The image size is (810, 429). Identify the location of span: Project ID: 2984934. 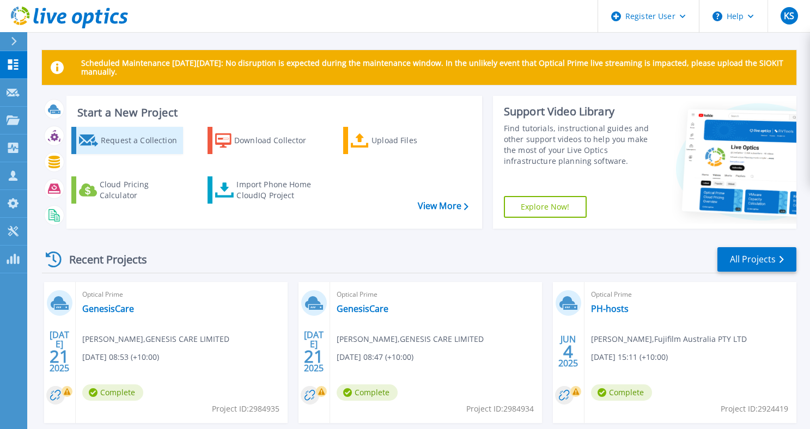
(500, 409).